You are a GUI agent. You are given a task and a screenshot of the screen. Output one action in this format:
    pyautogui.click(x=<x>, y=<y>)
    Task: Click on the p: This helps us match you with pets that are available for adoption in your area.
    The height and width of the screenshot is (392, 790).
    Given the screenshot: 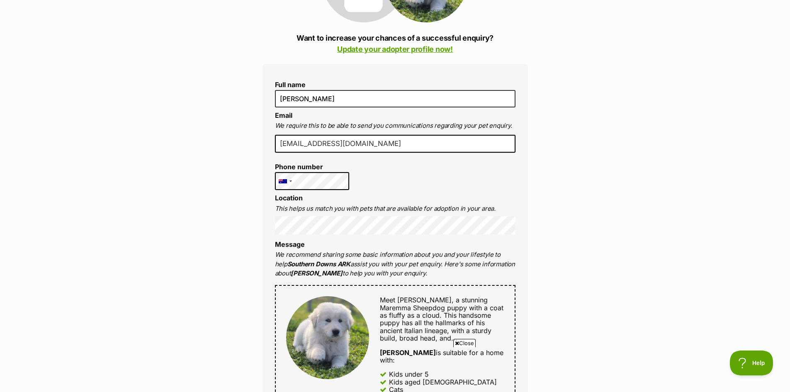 What is the action you would take?
    pyautogui.click(x=395, y=209)
    